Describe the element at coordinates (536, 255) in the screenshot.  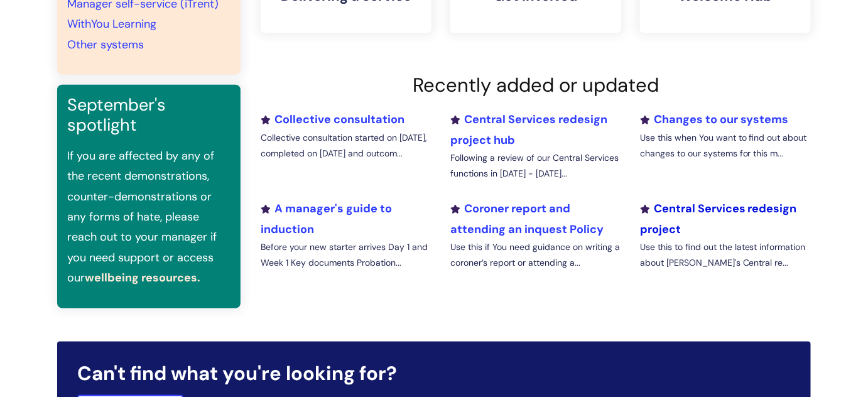
I see `p: Use this if You need guidance on writing a coroner’s report or attending a...` at that location.